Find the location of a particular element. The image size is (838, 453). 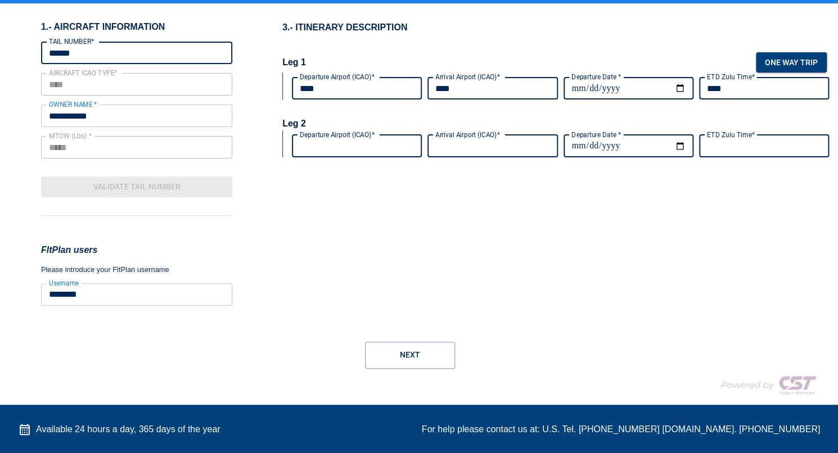

h3: FltPlan users is located at coordinates (137, 250).